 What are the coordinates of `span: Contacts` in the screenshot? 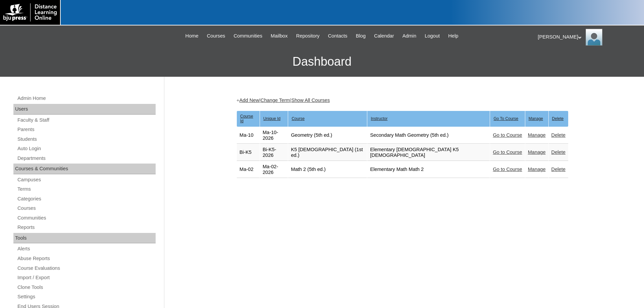 It's located at (338, 36).